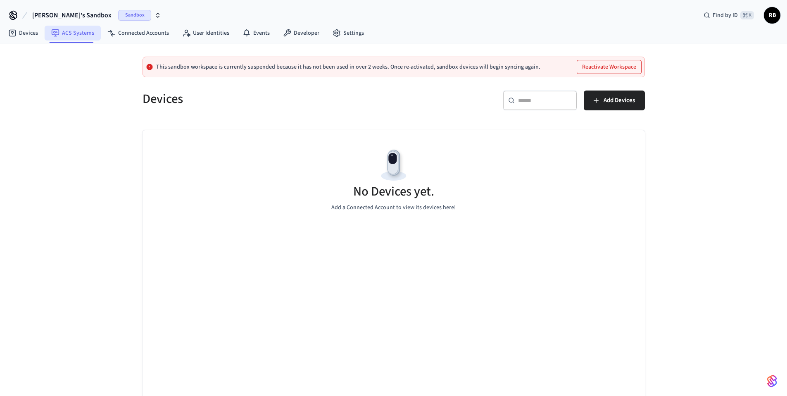 The image size is (787, 396). What do you see at coordinates (23, 33) in the screenshot?
I see `a: Devices` at bounding box center [23, 33].